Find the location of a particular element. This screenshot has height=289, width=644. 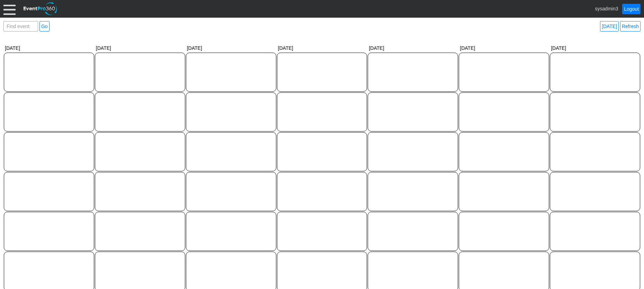

img: EventPro360 is located at coordinates (40, 9).